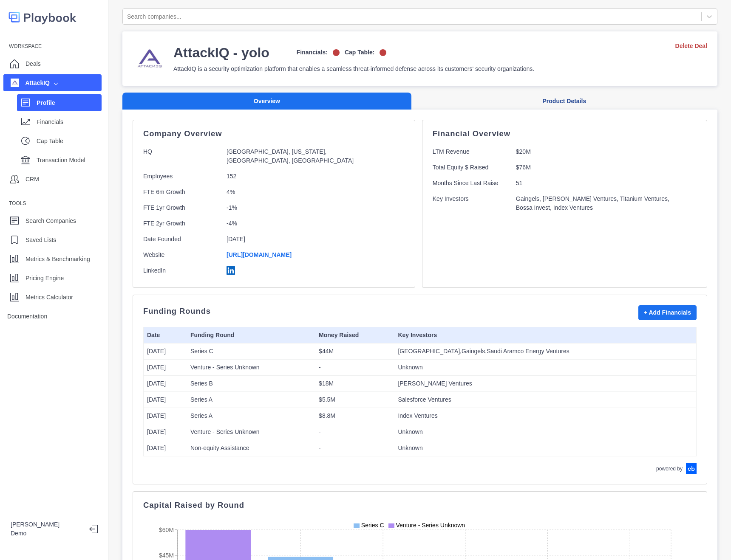 This screenshot has width=731, height=560. I want to click on p: Date Founded, so click(182, 239).